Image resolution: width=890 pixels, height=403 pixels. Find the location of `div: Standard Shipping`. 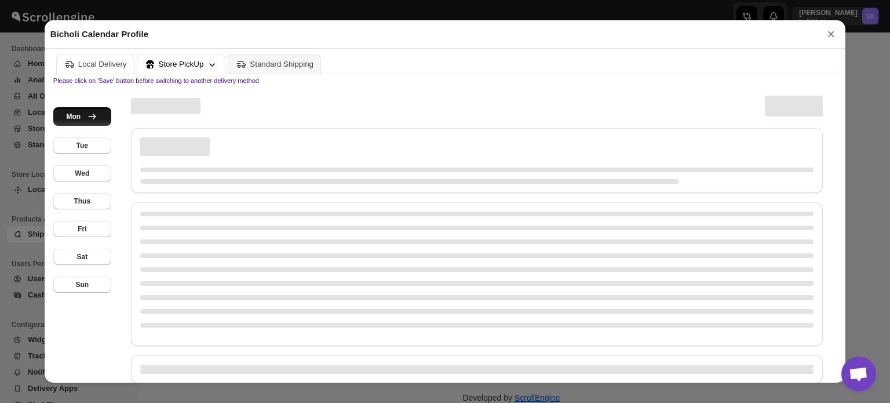

div: Standard Shipping is located at coordinates (281, 64).